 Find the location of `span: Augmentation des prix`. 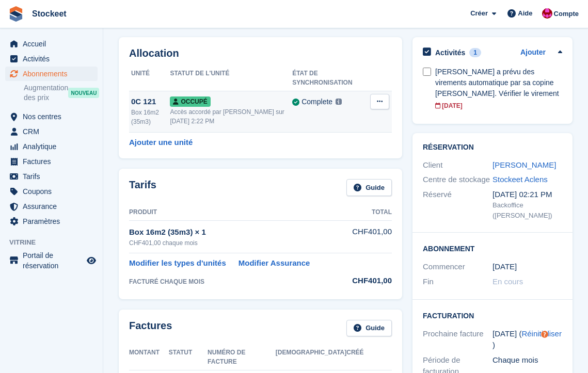

span: Augmentation des prix is located at coordinates (46, 93).